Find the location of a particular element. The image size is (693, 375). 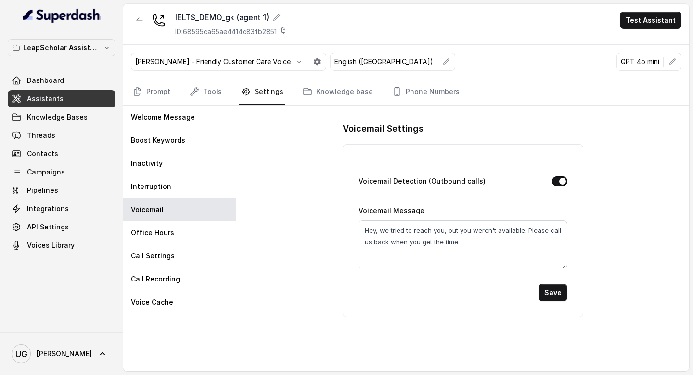

label: Voicemail Message is located at coordinates (391, 210).